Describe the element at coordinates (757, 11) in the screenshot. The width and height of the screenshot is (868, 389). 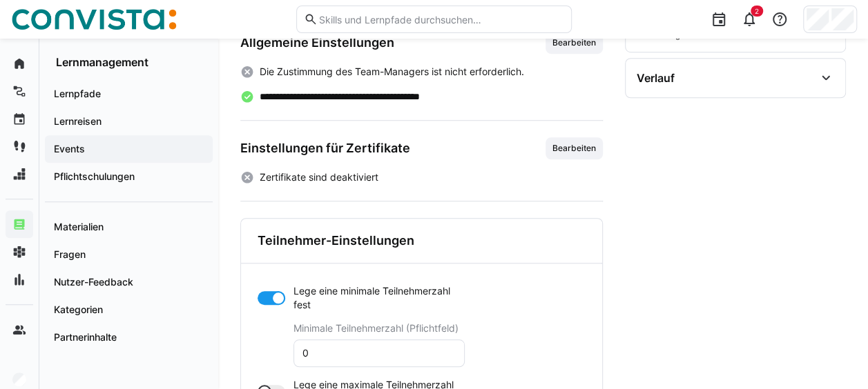
I see `span: 2` at that location.